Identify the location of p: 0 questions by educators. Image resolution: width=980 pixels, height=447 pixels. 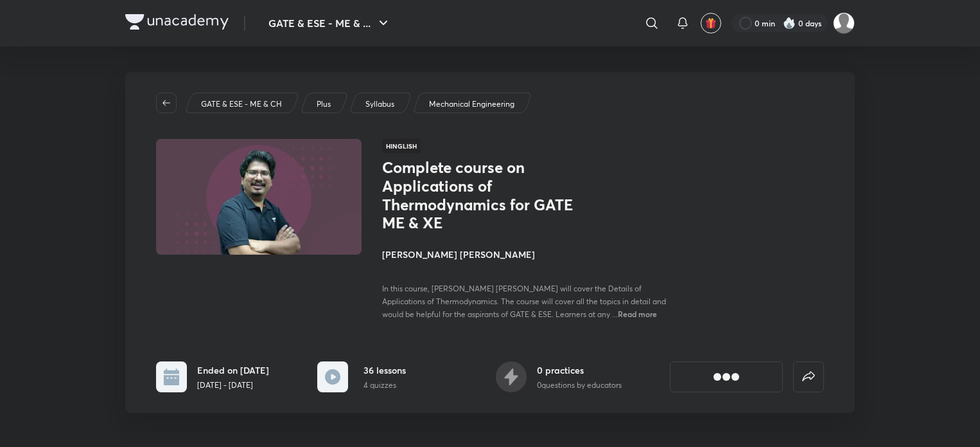
(579, 385).